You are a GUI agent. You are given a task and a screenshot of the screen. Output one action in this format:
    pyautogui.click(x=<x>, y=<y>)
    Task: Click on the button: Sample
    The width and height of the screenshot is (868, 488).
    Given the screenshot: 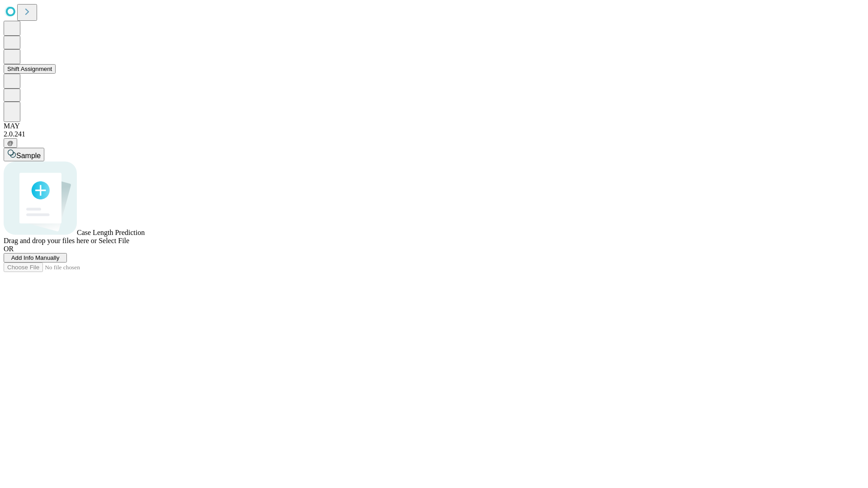 What is the action you would take?
    pyautogui.click(x=24, y=154)
    